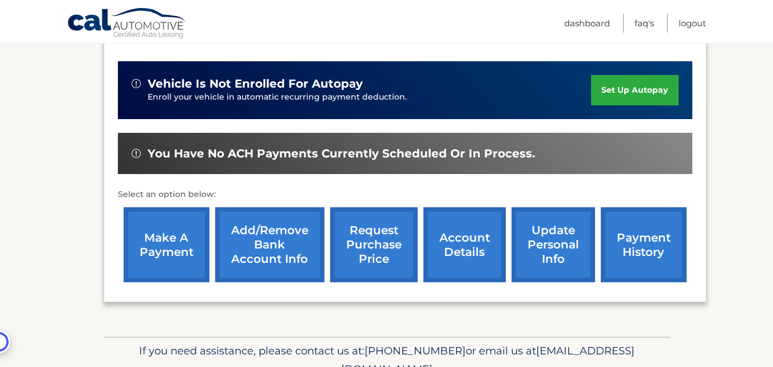 Image resolution: width=773 pixels, height=367 pixels. Describe the element at coordinates (374, 244) in the screenshot. I see `a: request purchase price` at that location.